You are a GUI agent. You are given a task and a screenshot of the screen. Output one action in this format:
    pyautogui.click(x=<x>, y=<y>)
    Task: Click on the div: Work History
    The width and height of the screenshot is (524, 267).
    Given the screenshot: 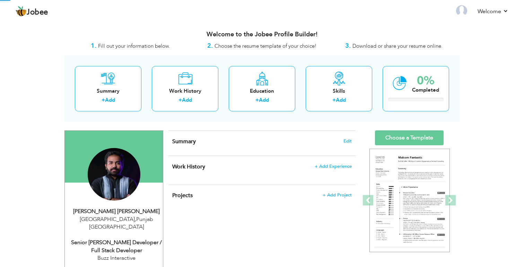 What is the action you would take?
    pyautogui.click(x=185, y=91)
    